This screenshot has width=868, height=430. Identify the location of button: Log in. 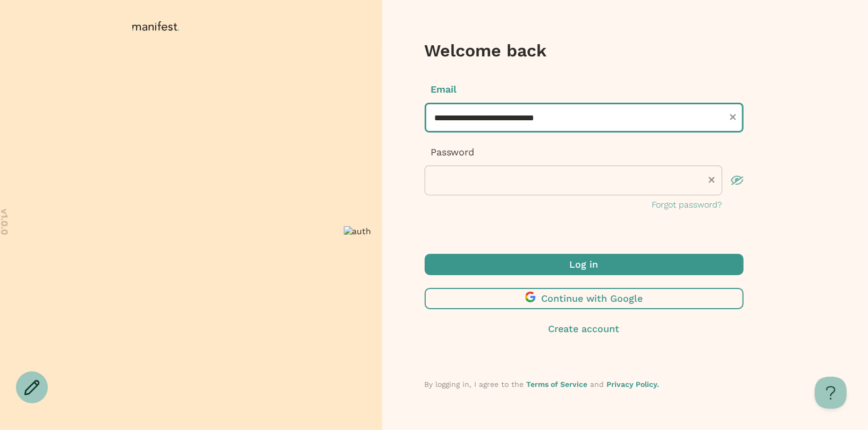
(584, 265).